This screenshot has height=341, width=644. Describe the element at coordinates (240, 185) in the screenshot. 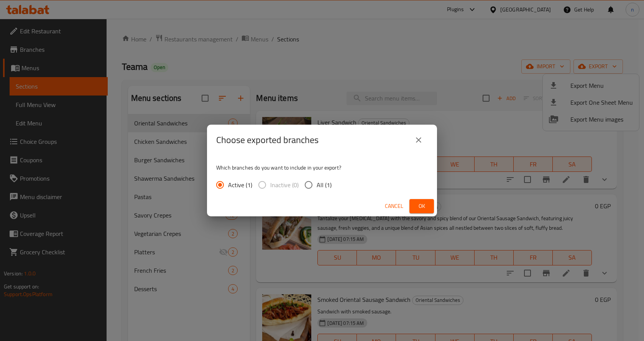

I see `span: Active (1)` at that location.